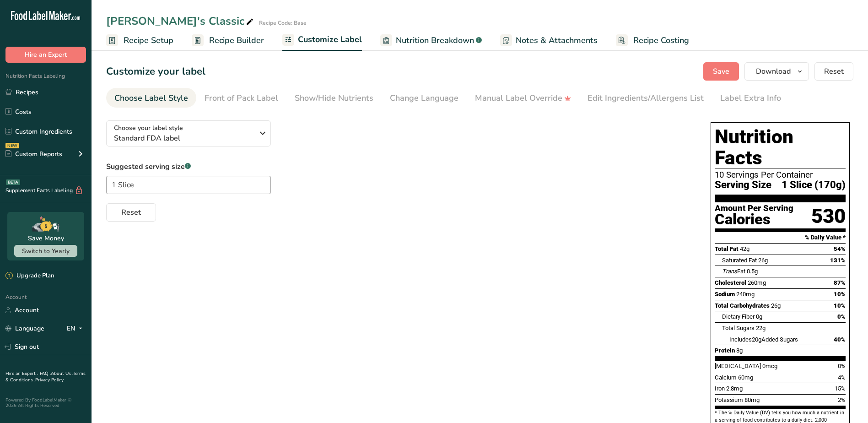 The image size is (868, 423). What do you see at coordinates (45, 54) in the screenshot?
I see `button: Hire an Expert` at bounding box center [45, 54].